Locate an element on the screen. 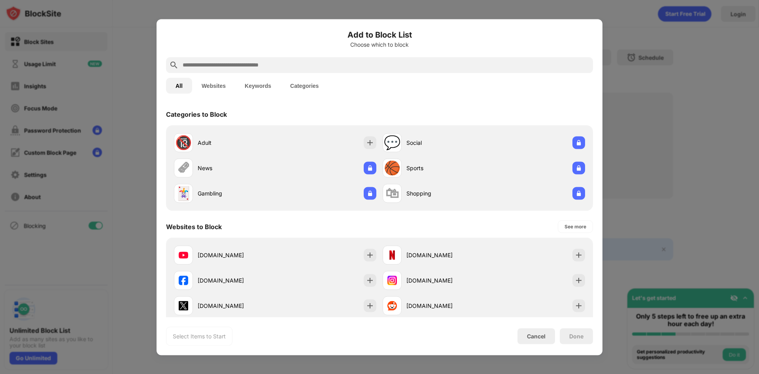 The image size is (759, 374). div: Social is located at coordinates (445, 142).